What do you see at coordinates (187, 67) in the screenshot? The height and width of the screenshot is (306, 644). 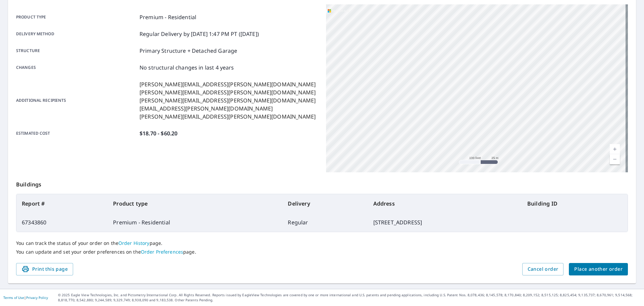 I see `p: No structural changes in last 4 years` at bounding box center [187, 67].